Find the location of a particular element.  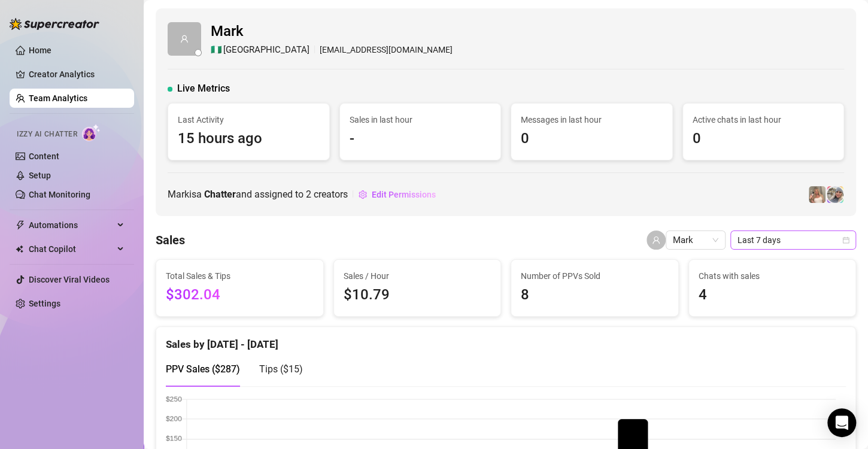

span: setting is located at coordinates (363, 194).